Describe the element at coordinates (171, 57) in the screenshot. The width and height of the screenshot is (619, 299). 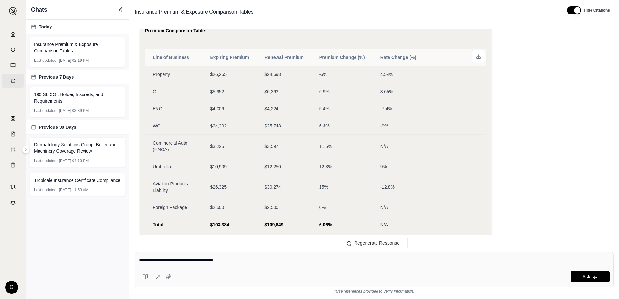
I see `span: Line of Business` at that location.